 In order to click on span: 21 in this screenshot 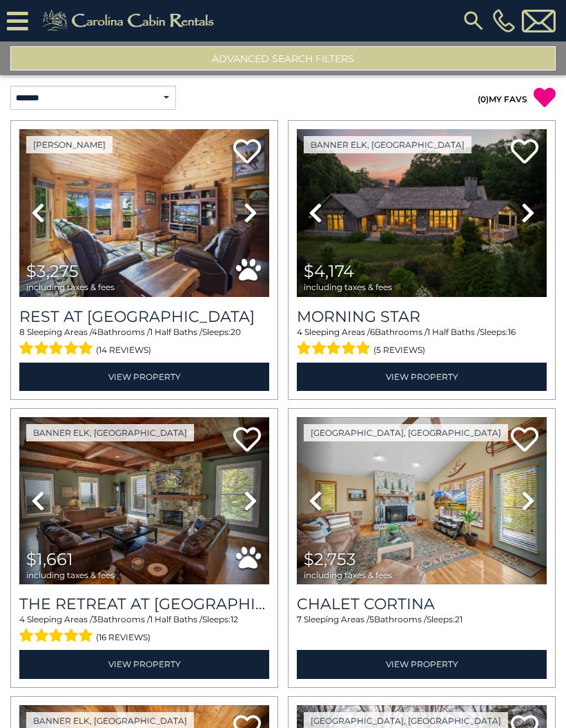, I will do `click(458, 618)`.